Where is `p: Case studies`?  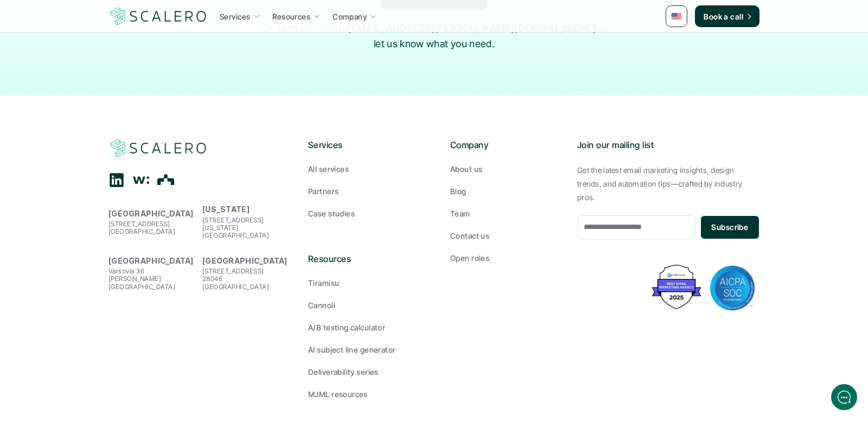
p: Case studies is located at coordinates (331, 213).